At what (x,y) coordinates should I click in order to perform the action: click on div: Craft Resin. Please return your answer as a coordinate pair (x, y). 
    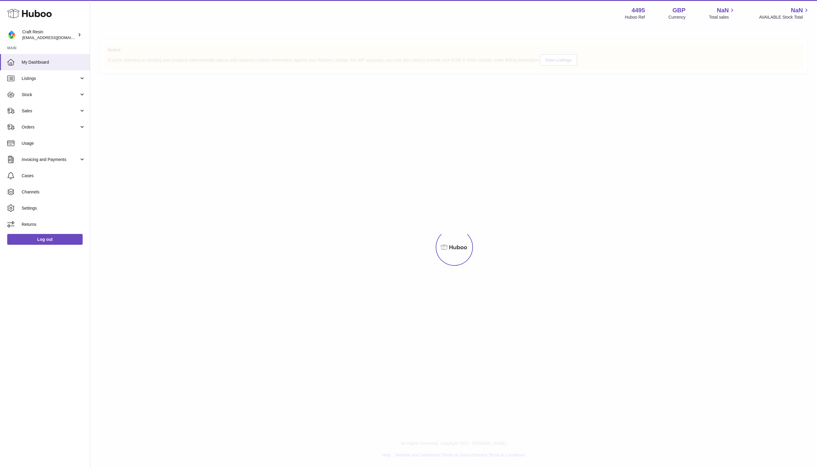
    Looking at the image, I should click on (49, 35).